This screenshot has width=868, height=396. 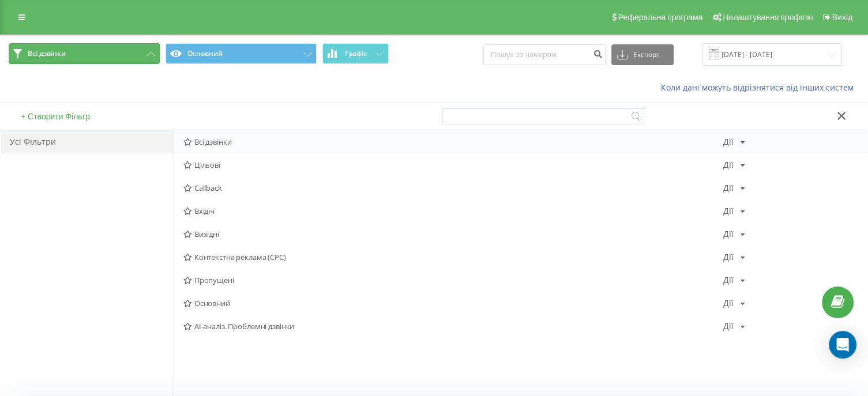 I want to click on span: Вихід, so click(x=842, y=17).